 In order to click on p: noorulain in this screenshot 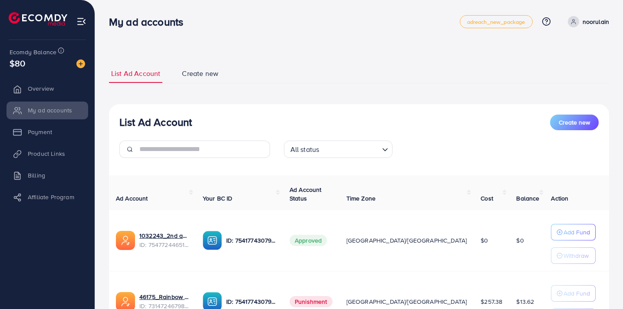, I will do `click(596, 22)`.